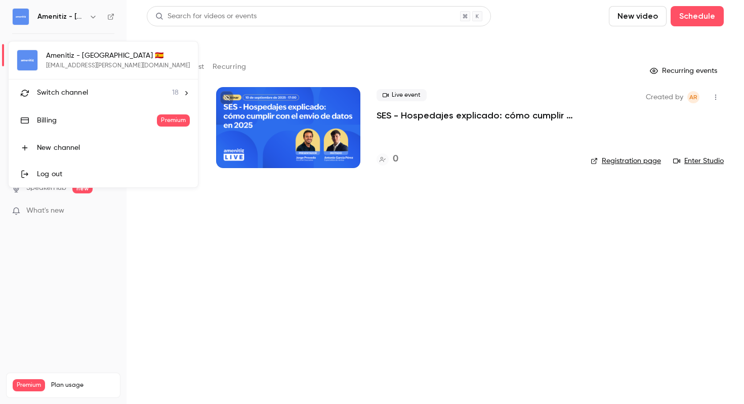  I want to click on span: 18, so click(175, 93).